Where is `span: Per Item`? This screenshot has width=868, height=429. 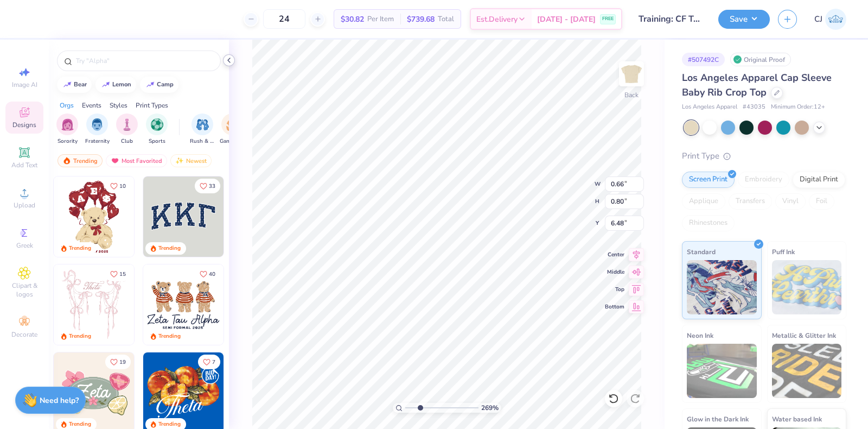
span: Per Item is located at coordinates (381, 19).